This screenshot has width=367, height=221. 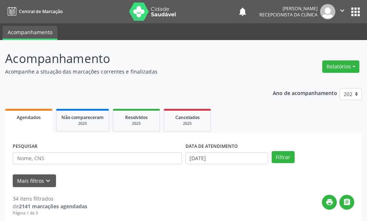 I want to click on button: print, so click(x=330, y=202).